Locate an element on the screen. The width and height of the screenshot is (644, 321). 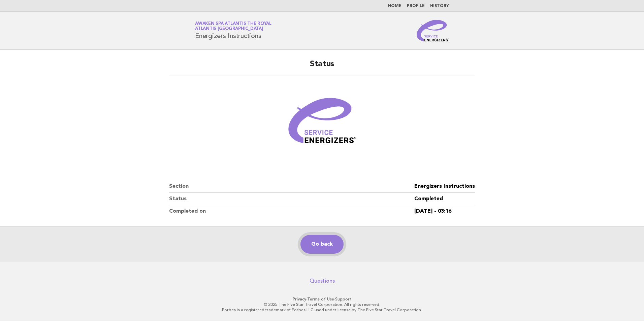
a: Privacy is located at coordinates (299, 299).